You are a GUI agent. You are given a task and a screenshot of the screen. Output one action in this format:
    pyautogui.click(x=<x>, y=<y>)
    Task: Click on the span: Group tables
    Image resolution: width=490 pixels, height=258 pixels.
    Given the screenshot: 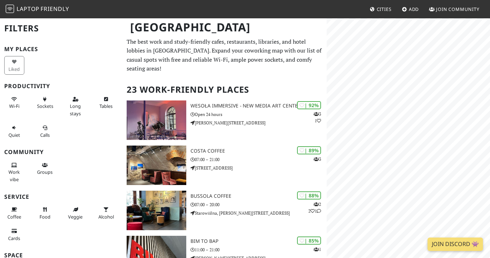 What is the action you would take?
    pyautogui.click(x=45, y=172)
    